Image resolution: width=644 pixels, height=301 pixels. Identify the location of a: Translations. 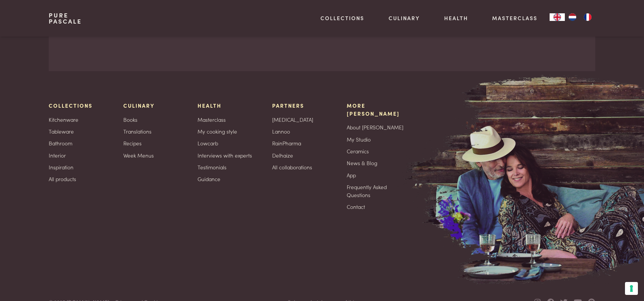
(137, 131).